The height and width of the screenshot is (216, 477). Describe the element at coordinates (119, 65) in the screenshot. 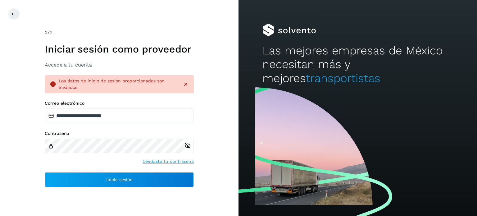

I see `h3: Accede a tu cuenta` at that location.